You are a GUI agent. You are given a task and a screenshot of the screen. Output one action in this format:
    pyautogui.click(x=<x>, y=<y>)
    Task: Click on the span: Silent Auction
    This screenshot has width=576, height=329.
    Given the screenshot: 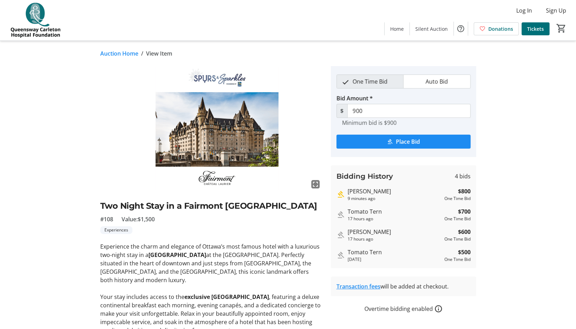 What is the action you would take?
    pyautogui.click(x=431, y=29)
    